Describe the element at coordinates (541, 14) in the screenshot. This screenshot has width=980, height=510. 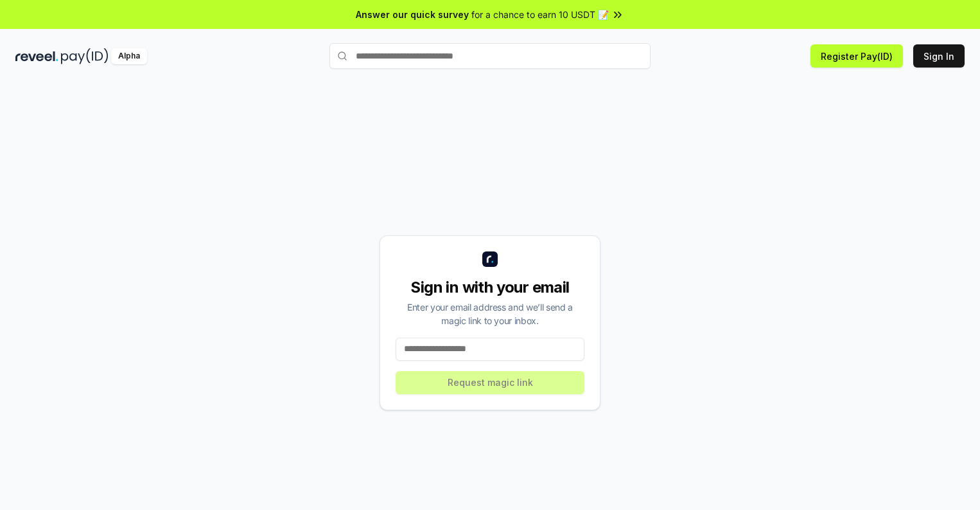
I see `span: for a chance to earn 10 USDT 📝` at that location.